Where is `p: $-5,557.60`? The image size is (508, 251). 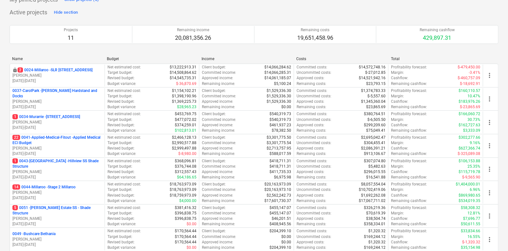
p: $-5,557.60 is located at coordinates (376, 96).